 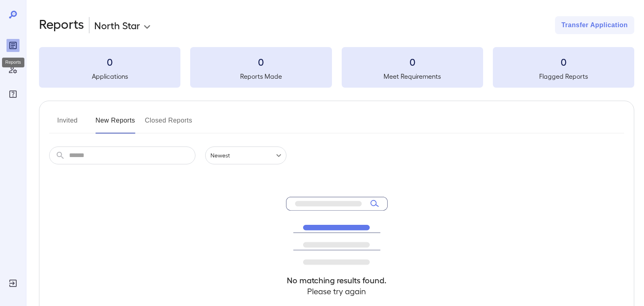 I want to click on h5: Flagged Reports, so click(x=564, y=76).